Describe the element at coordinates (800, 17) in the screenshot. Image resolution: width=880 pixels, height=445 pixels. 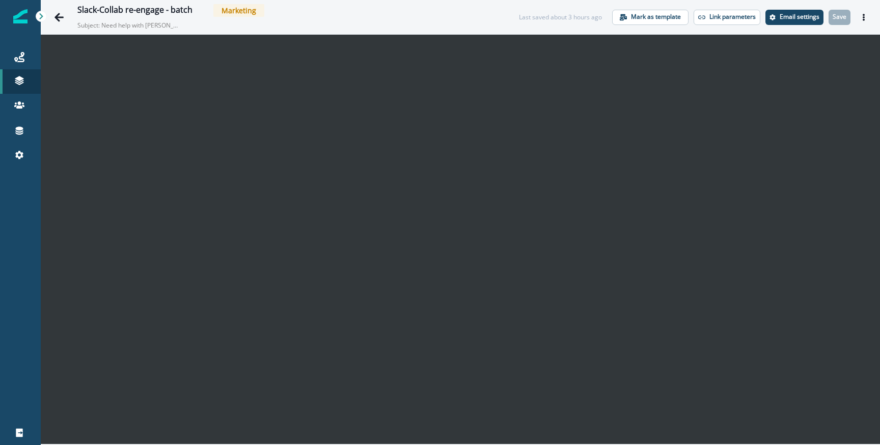
I see `p: Email settings` at that location.